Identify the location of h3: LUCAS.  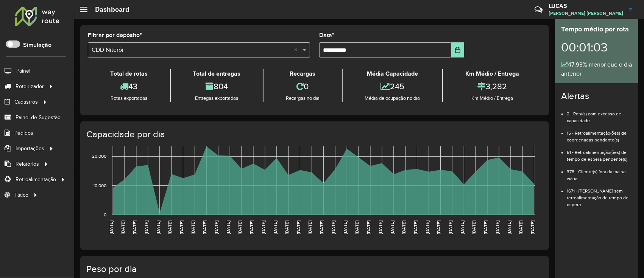
(586, 5).